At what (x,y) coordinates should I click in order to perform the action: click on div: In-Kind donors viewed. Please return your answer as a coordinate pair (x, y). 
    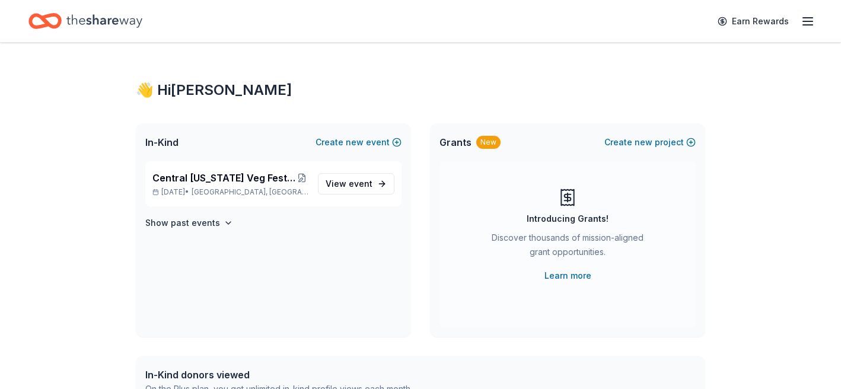
    Looking at the image, I should click on (279, 375).